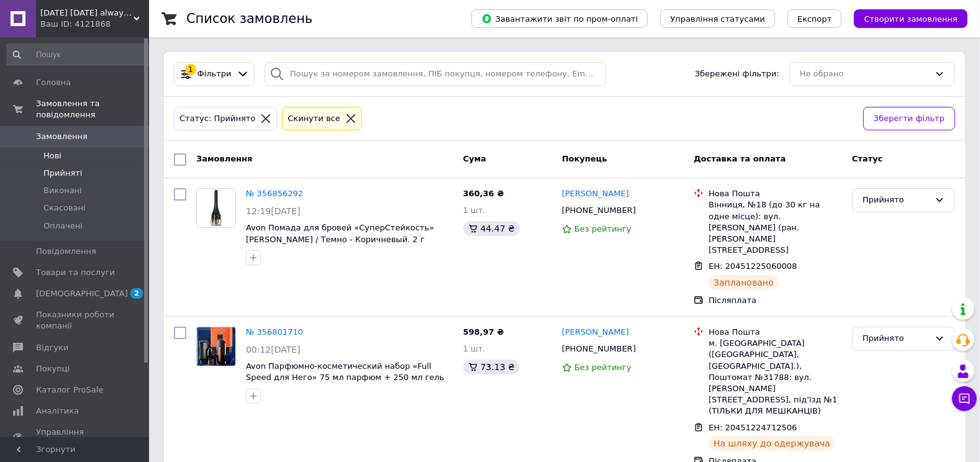  What do you see at coordinates (314, 118) in the screenshot?
I see `div: Cкинути все` at bounding box center [314, 118].